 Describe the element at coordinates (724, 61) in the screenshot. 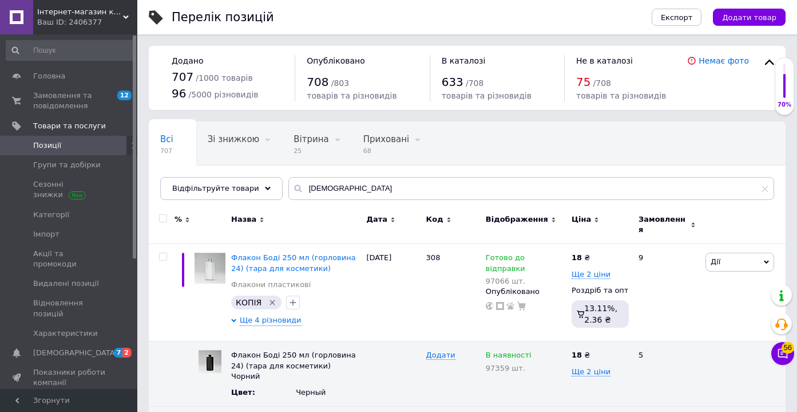

I see `a: Немає фото` at that location.